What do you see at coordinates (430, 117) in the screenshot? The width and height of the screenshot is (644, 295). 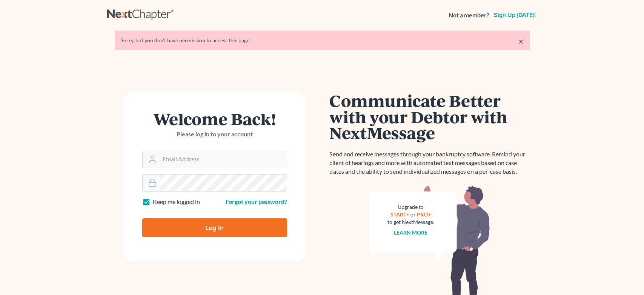 I see `h1: Communicate Better with your Debtor with NextMessage` at bounding box center [430, 117].